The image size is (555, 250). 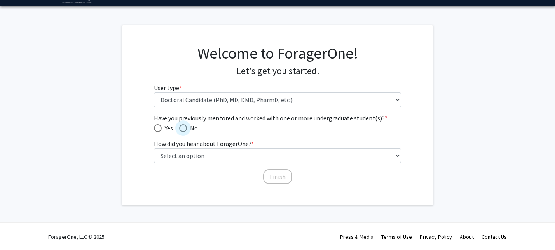 What do you see at coordinates (278, 118) in the screenshot?
I see `span: Have you previously mentored and worked with one or more undergraduate student(s)?` at bounding box center [278, 118].